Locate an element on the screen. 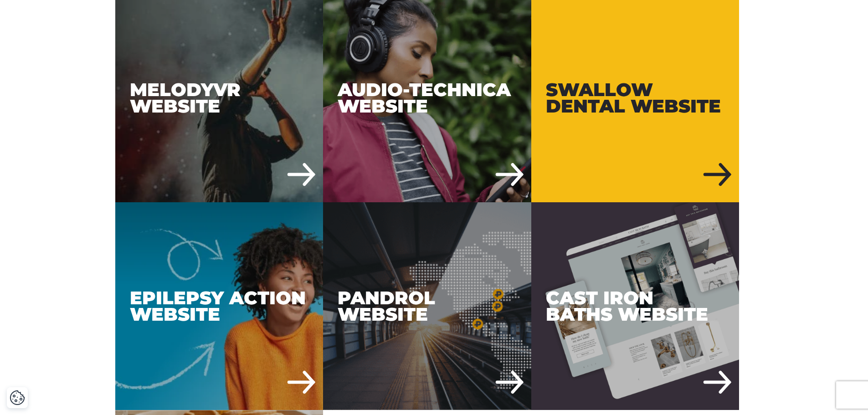 The image size is (868, 415). a: Pandrol Website Pandrol Website is located at coordinates (427, 306).